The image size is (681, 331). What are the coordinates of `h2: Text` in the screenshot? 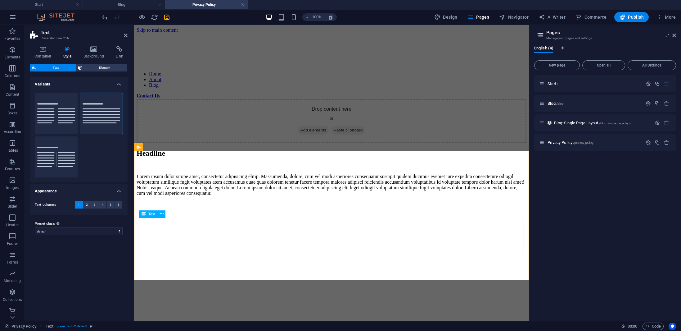 It's located at (84, 33).